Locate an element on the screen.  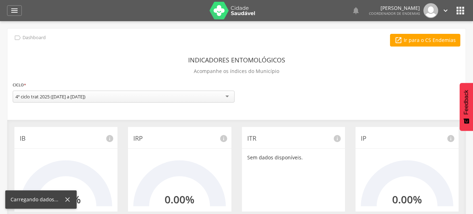
p: Acompanhe os índices do Município is located at coordinates (237, 71).